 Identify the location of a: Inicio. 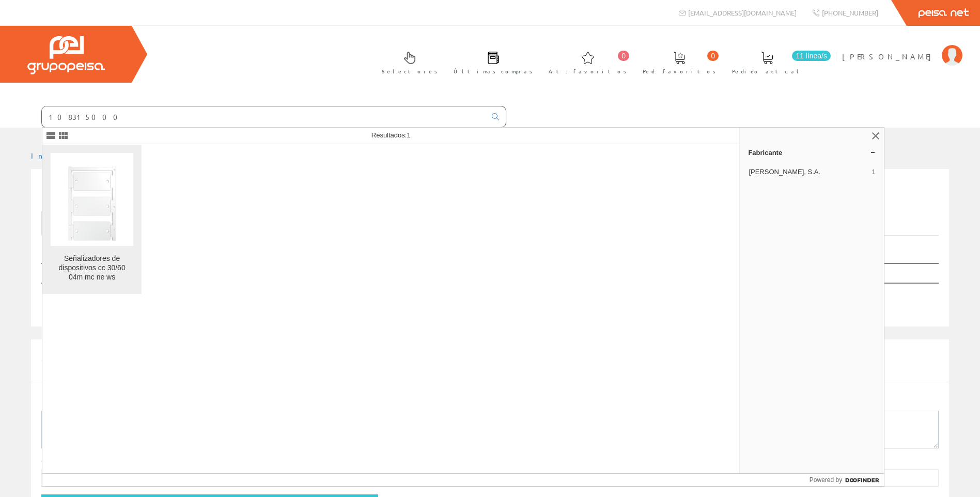
(53, 156).